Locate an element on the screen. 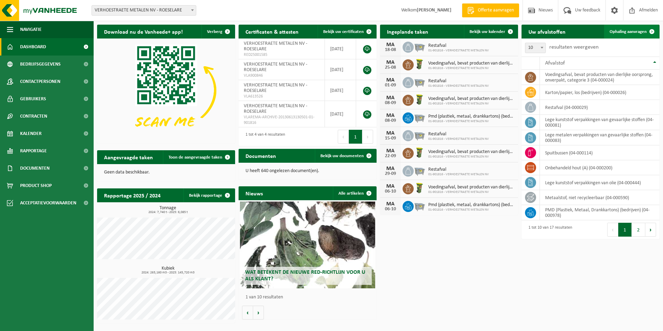 The height and width of the screenshot is (331, 663). span: Dashboard is located at coordinates (33, 47).